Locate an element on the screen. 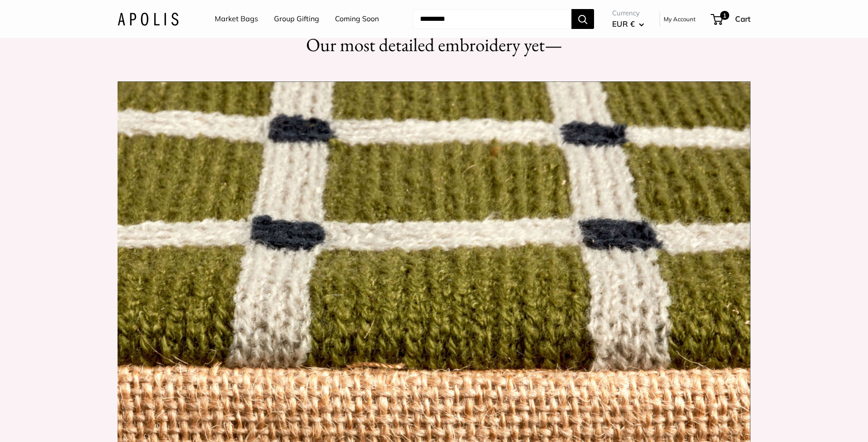  h2: Our most detailed embroidery yet— is located at coordinates (434, 44).